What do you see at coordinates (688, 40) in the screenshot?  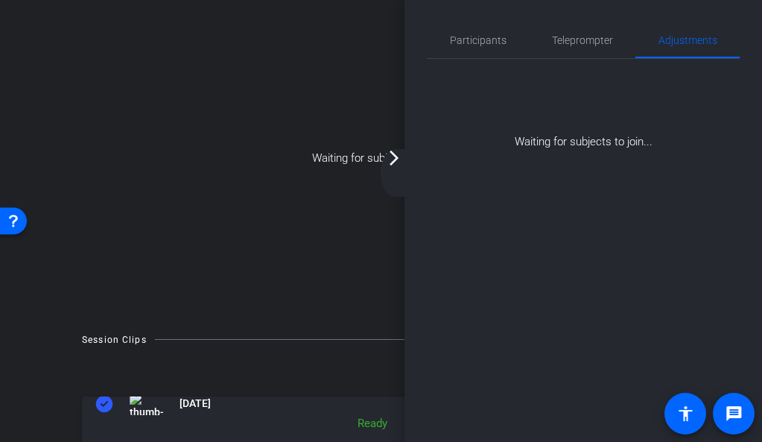 I see `span: Adjustments` at bounding box center [688, 40].